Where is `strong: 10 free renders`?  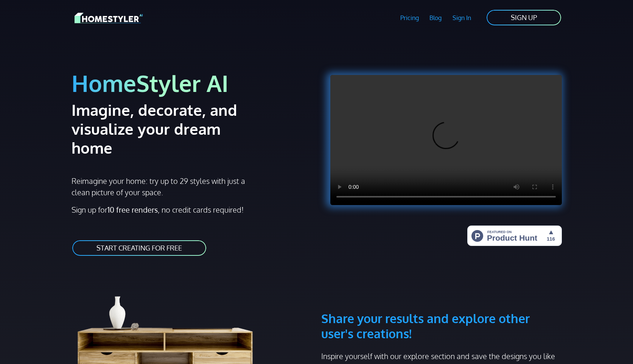 strong: 10 free renders is located at coordinates (133, 210).